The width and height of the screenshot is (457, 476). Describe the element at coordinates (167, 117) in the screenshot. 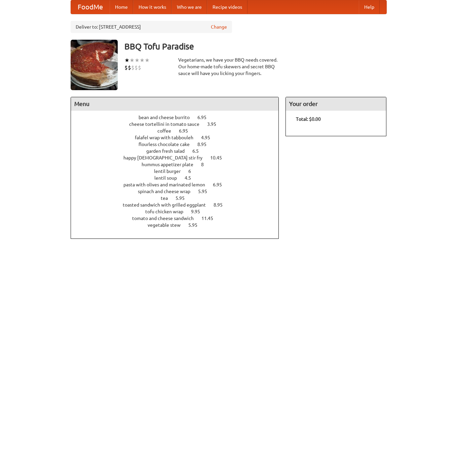

I see `span: bean and cheese burrito` at that location.